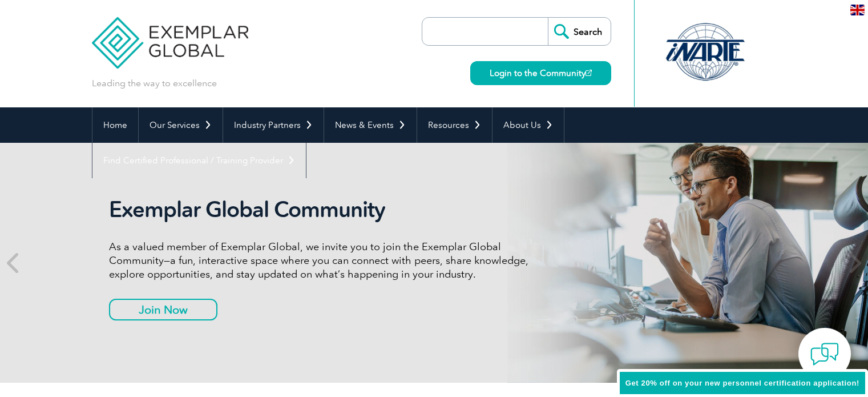 This screenshot has width=868, height=397. Describe the element at coordinates (857, 10) in the screenshot. I see `img: en` at that location.